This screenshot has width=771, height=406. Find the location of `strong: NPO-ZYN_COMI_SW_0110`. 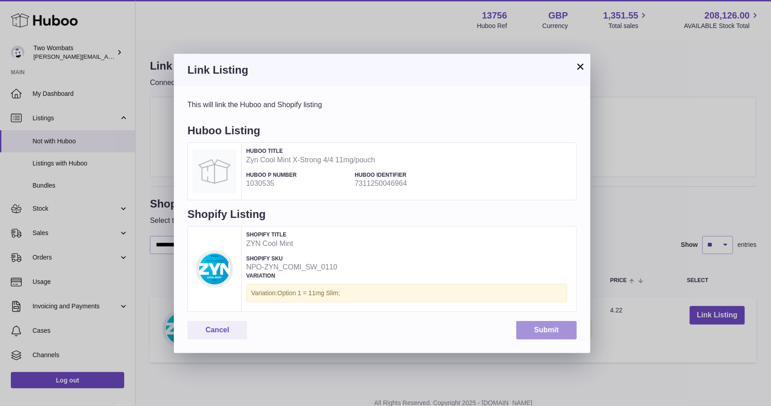

strong: NPO-ZYN_COMI_SW_0110 is located at coordinates (298, 267).